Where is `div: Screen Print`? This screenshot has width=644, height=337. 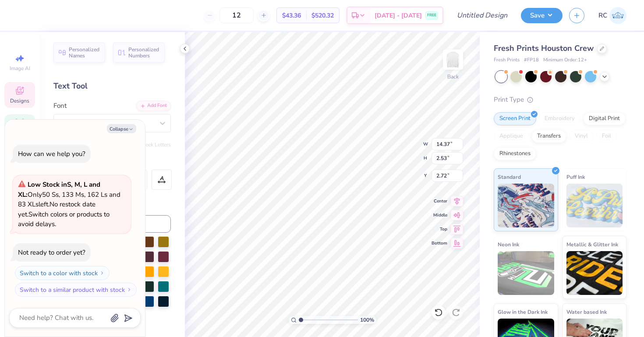 div: Screen Print is located at coordinates (515, 119).